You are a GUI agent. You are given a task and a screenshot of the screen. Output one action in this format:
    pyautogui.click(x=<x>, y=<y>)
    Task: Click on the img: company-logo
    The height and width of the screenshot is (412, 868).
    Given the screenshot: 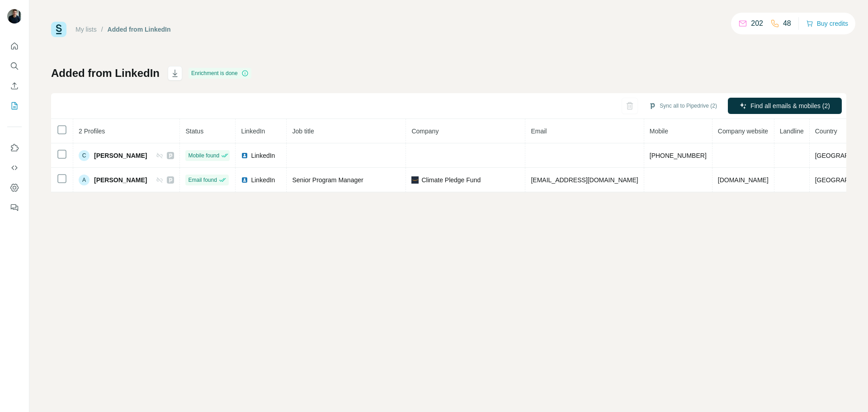 What is the action you would take?
    pyautogui.click(x=415, y=180)
    